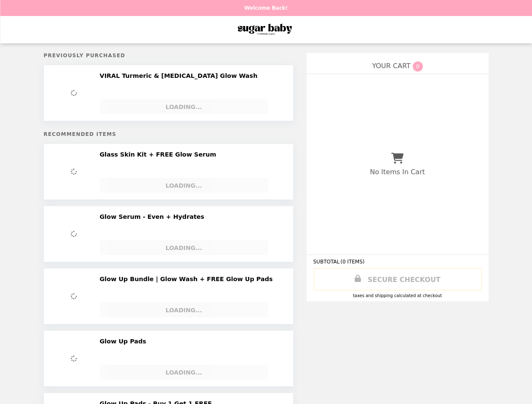 Image resolution: width=532 pixels, height=404 pixels. I want to click on span: 0, so click(418, 66).